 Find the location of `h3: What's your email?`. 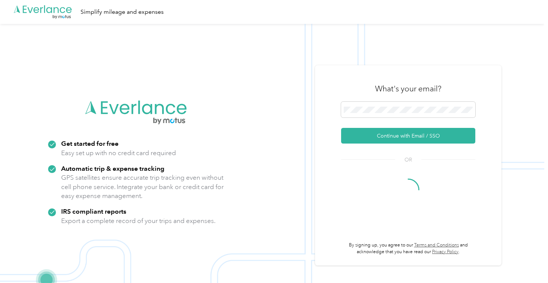

h3: What's your email? is located at coordinates (408, 89).